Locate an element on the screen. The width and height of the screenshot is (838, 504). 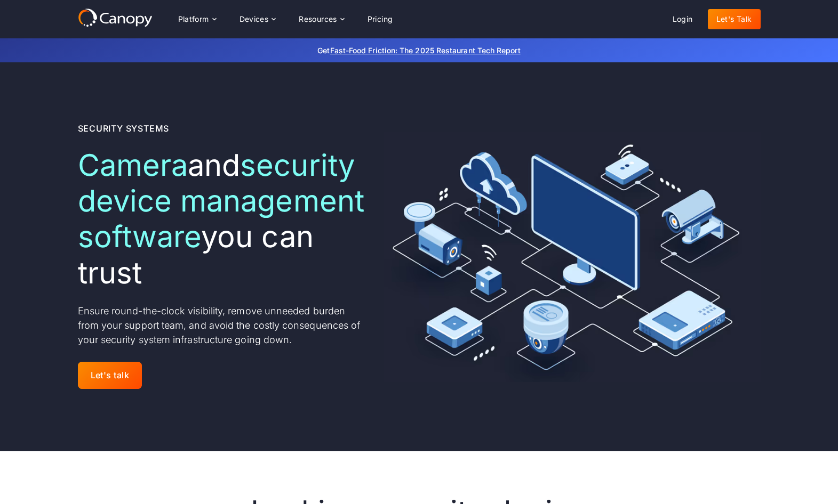
p: Ensure round-the-clock visibility, remove unneeded burden from your support team, and avoid the c... is located at coordinates (222, 325).